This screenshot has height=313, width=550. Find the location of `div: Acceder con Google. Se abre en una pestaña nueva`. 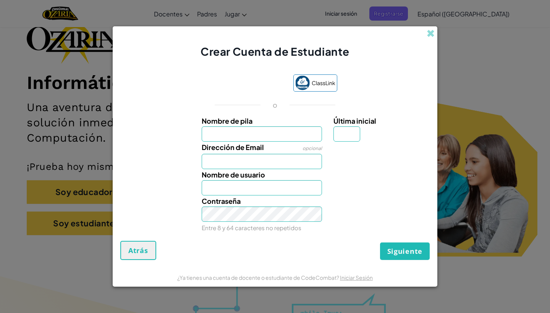

div: Acceder con Google. Se abre en una pestaña nueva is located at coordinates (249, 84).